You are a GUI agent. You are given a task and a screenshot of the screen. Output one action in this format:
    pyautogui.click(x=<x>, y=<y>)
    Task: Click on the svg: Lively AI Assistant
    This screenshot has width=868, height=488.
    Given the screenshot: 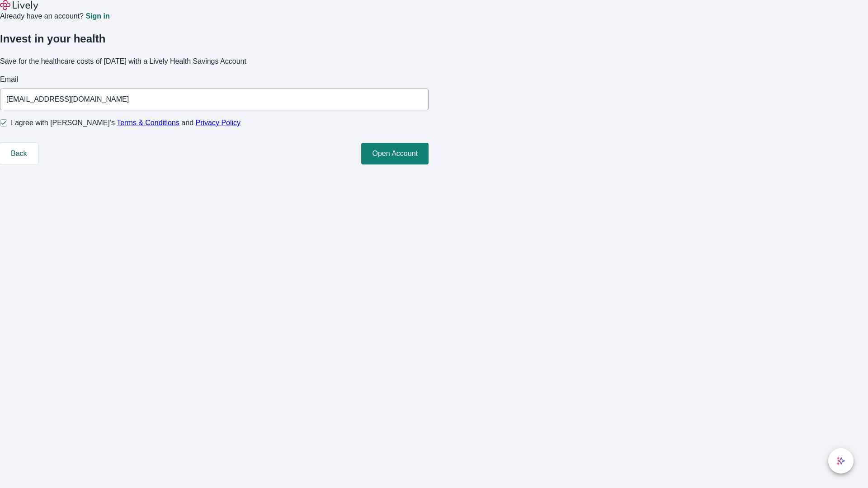 What is the action you would take?
    pyautogui.click(x=840, y=460)
    